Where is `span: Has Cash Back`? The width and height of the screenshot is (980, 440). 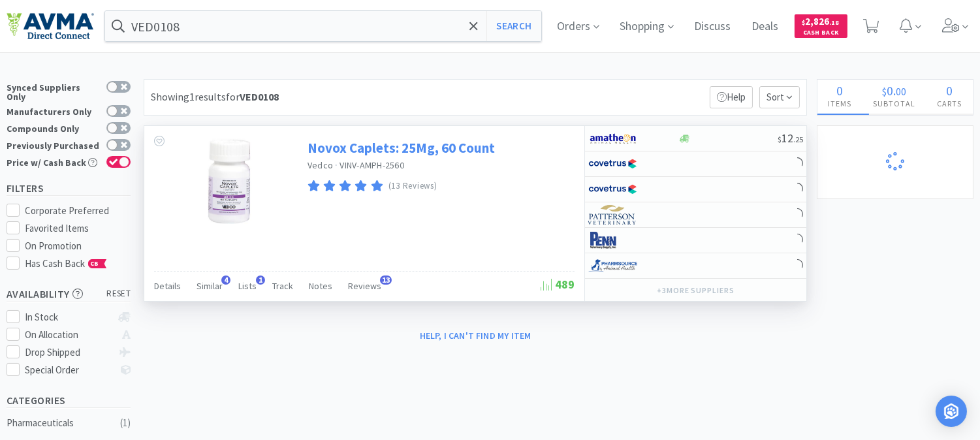 span: Has Cash Back is located at coordinates (66, 263).